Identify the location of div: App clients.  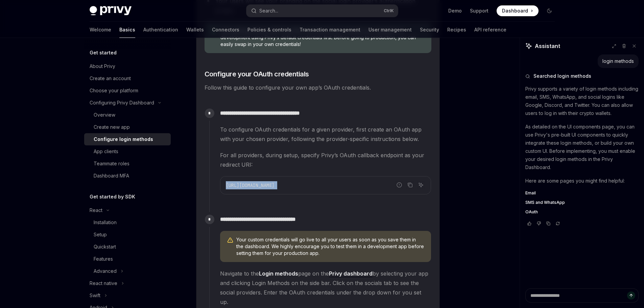
(105, 151).